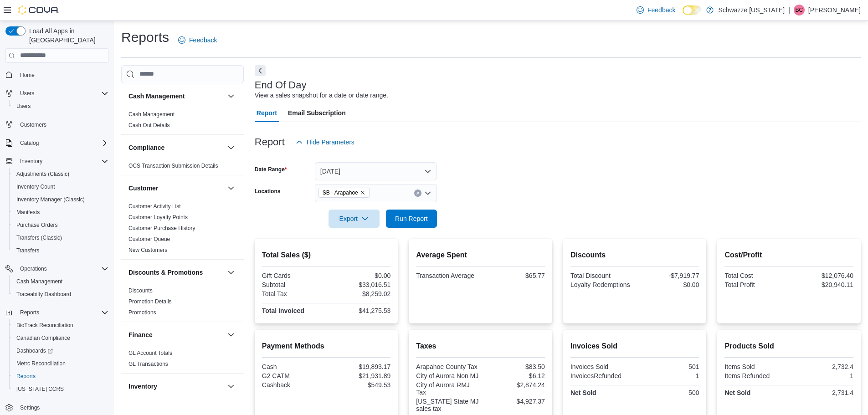 This screenshot has width=868, height=415. Describe the element at coordinates (143, 387) in the screenshot. I see `h3: Inventory` at that location.